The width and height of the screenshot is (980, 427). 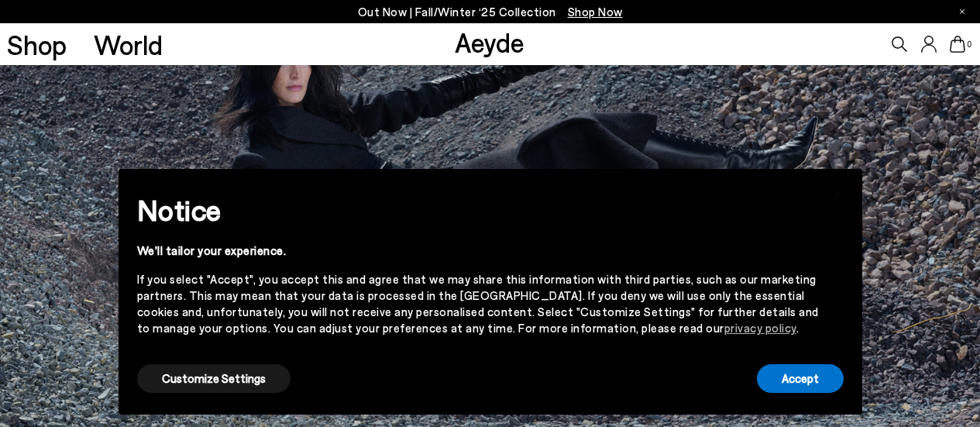 I want to click on span: Navigate to /collections/new-in, so click(x=595, y=12).